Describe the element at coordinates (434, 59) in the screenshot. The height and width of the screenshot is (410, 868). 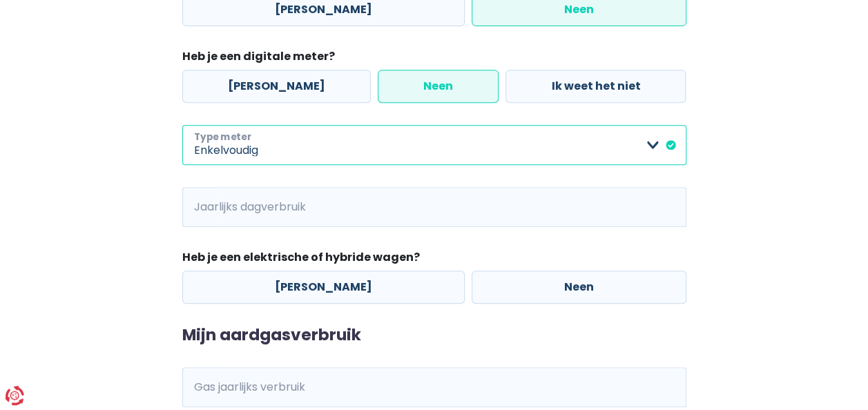
I see `legend: Heb je een digitale meter?` at that location.